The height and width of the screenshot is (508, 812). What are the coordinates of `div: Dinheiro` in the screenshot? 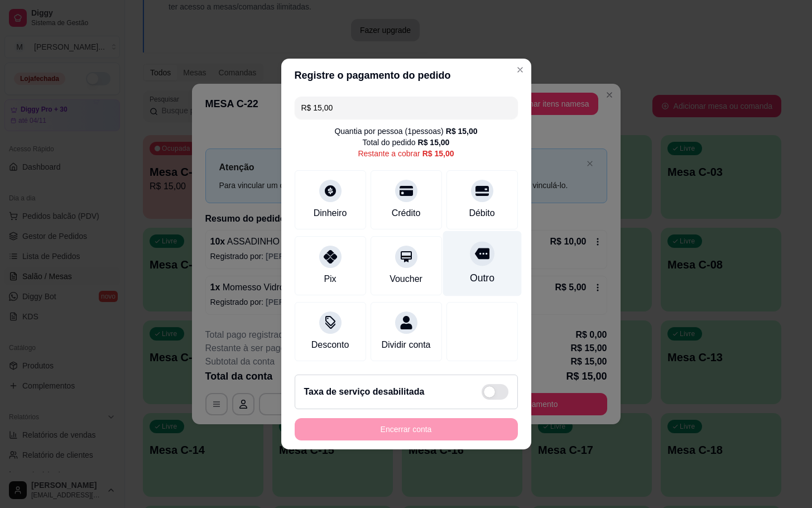 It's located at (331, 213).